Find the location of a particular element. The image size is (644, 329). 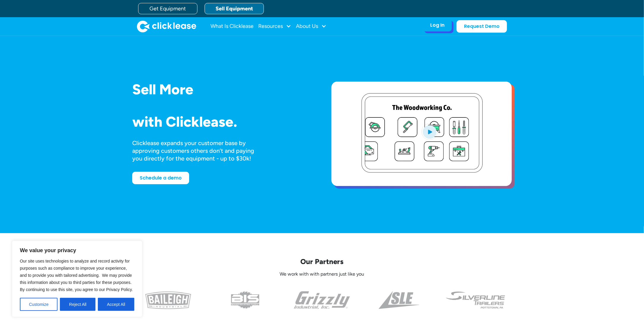

img: baileigh logo is located at coordinates (168, 300).